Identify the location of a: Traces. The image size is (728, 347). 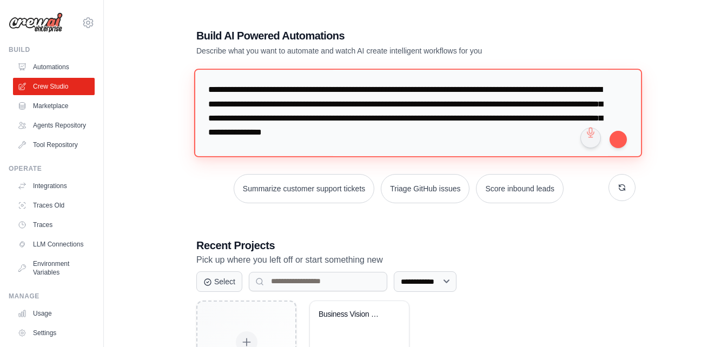
(54, 225).